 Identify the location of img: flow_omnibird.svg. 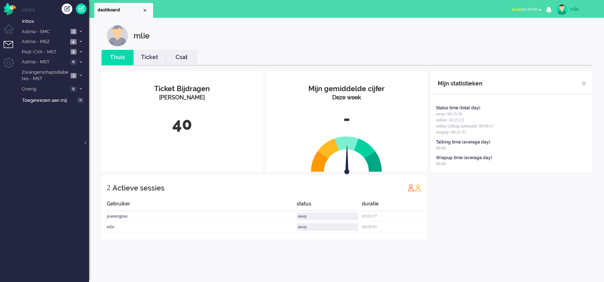
(10, 9).